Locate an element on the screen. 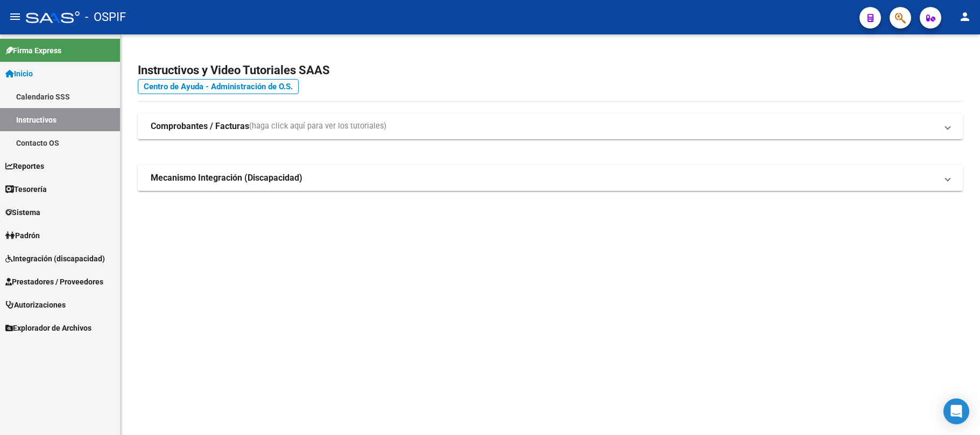 The width and height of the screenshot is (980, 435). mat-icon: person is located at coordinates (965, 17).